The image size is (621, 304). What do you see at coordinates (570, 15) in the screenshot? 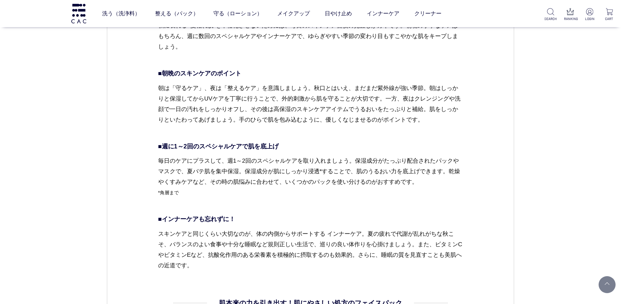
I see `a: RANKING` at bounding box center [570, 15].